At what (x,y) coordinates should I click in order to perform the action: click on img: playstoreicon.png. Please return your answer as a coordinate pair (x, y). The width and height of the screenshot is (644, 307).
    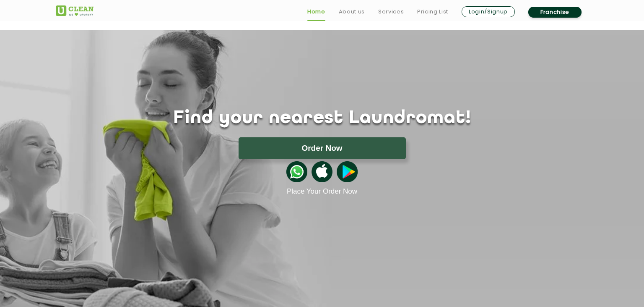
    Looking at the image, I should click on (347, 172).